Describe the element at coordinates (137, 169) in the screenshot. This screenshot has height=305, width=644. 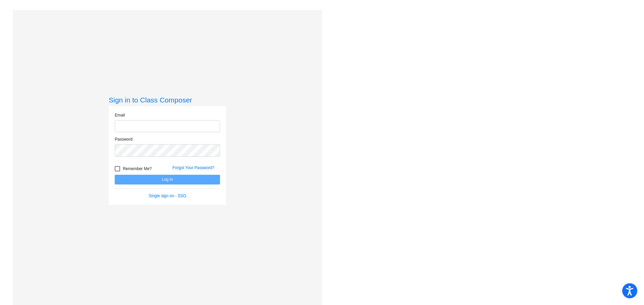
I see `span: Remember Me?` at that location.